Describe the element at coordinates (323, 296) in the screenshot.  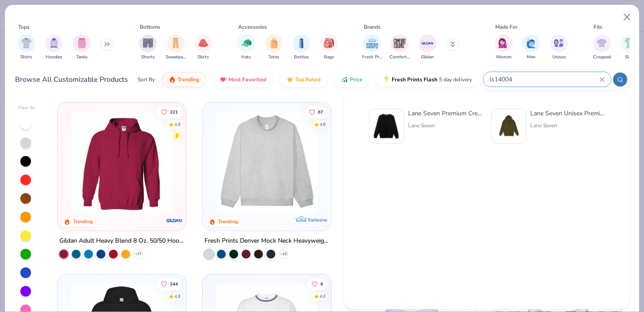
I see `div: 4.6` at that location.